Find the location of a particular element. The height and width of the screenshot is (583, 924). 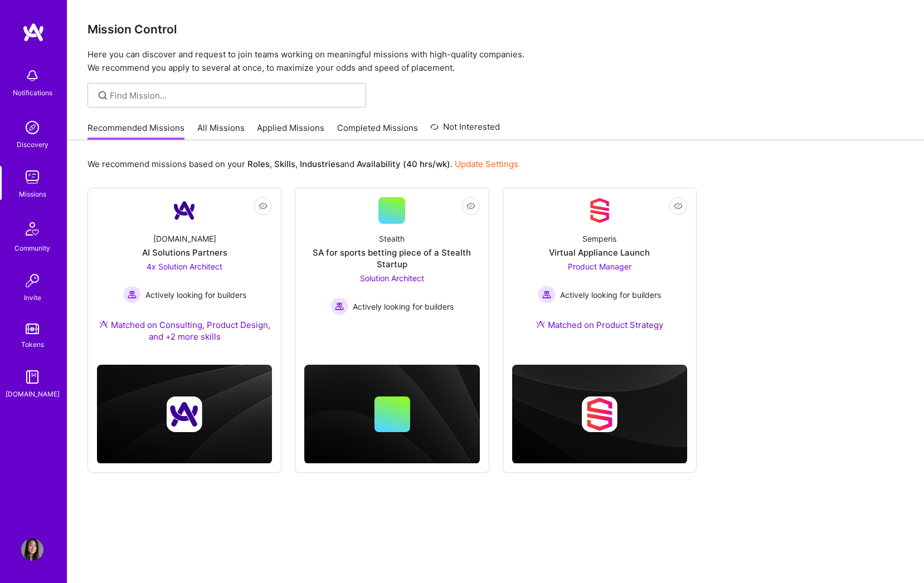

b: Roles is located at coordinates (259, 164).